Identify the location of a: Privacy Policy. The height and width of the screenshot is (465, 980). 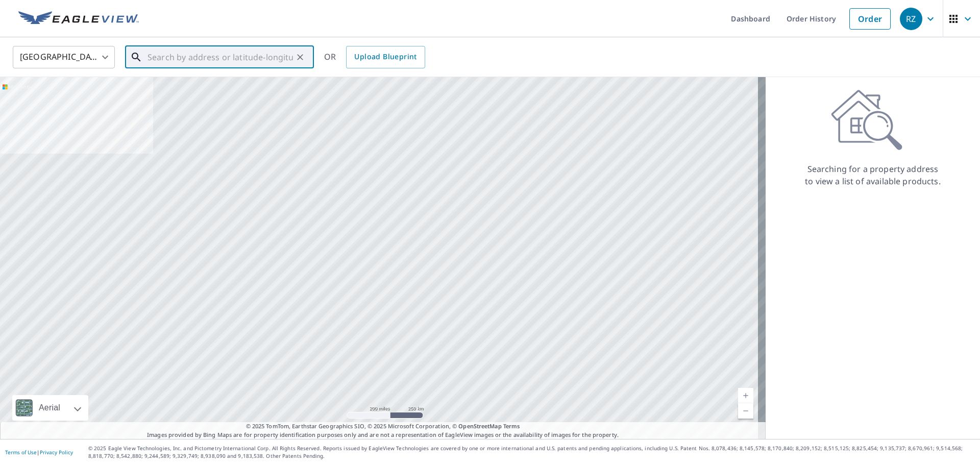
(56, 452).